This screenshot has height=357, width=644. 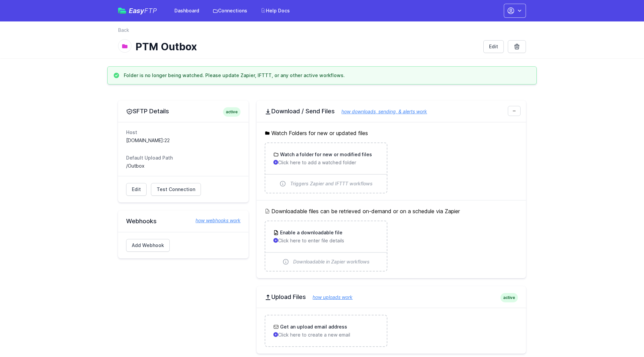 What do you see at coordinates (122, 11) in the screenshot?
I see `img: easyftp_logo.png` at bounding box center [122, 11].